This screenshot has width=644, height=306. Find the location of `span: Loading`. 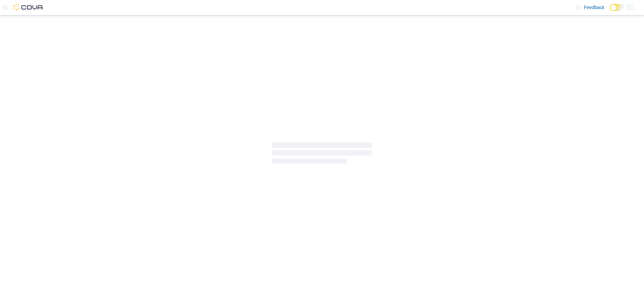

span: Loading is located at coordinates (322, 155).